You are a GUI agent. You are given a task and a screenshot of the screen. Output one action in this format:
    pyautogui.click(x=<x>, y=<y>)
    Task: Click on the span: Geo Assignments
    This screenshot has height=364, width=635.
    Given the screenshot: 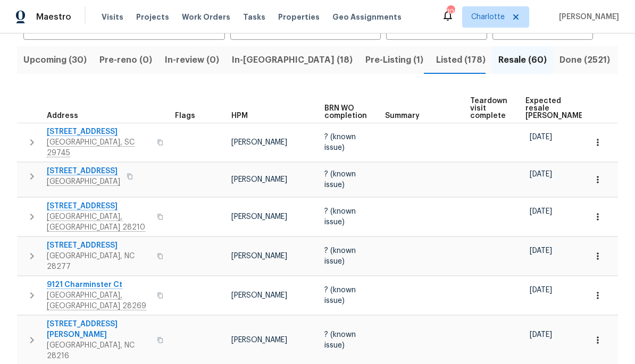 What is the action you would take?
    pyautogui.click(x=367, y=17)
    